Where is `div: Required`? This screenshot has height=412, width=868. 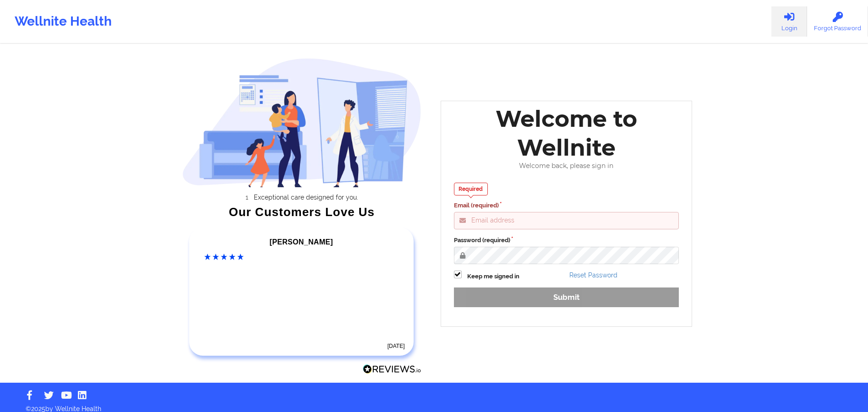 div: Required is located at coordinates (470, 189).